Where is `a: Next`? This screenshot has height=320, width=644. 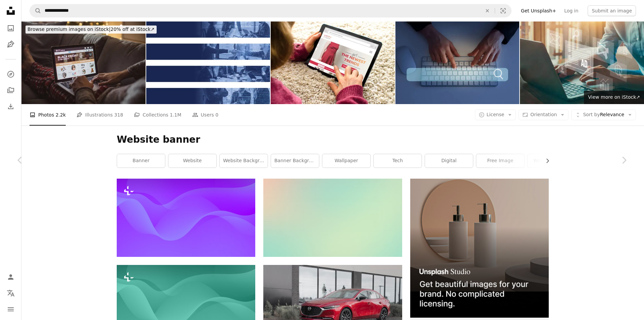
a: Next is located at coordinates (624, 160).